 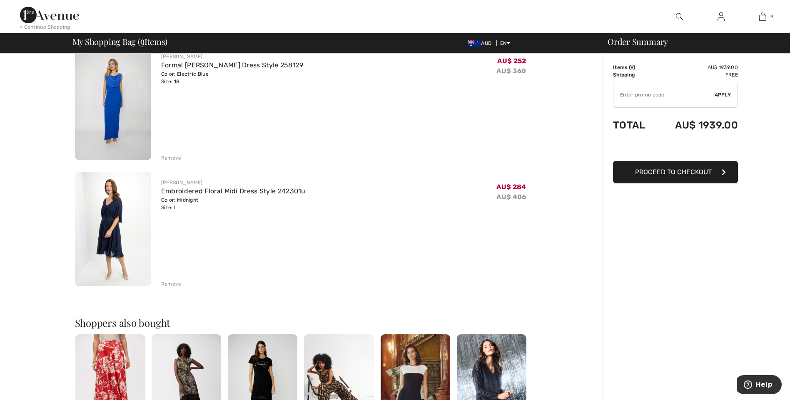 I want to click on img: Australian Dollar, so click(x=474, y=44).